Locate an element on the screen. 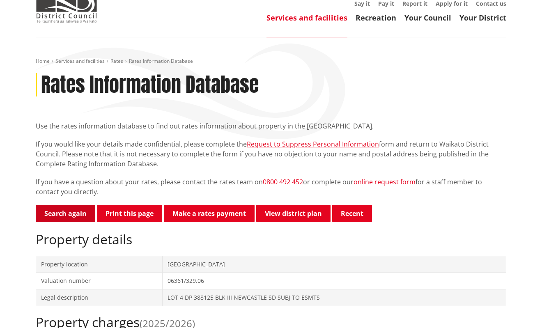 This screenshot has height=328, width=542. a: Request to Suppress Personal Information is located at coordinates (313, 144).